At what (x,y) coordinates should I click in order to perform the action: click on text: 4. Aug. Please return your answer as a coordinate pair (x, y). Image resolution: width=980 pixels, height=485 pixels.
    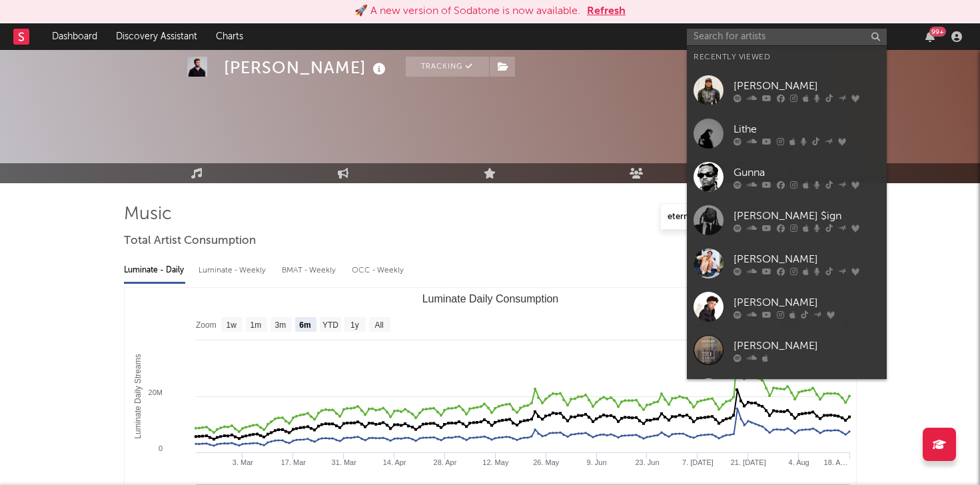
    Looking at the image, I should click on (798, 462).